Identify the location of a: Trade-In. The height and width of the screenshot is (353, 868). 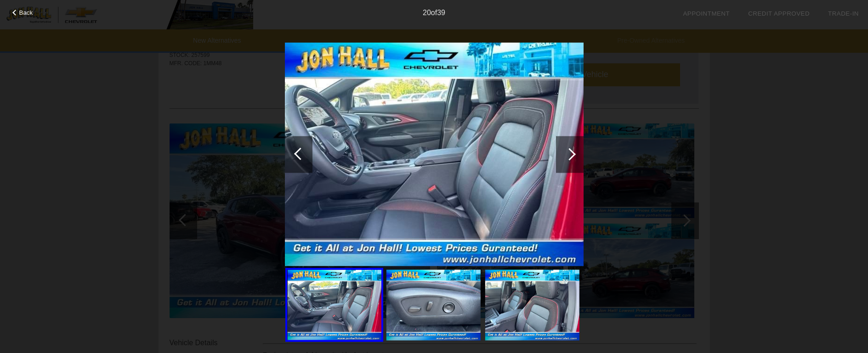
(843, 14).